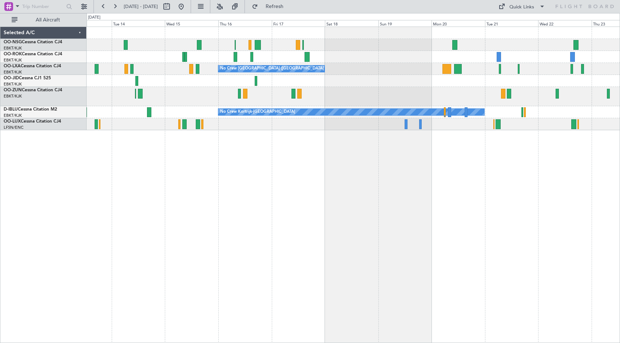 The height and width of the screenshot is (343, 620). I want to click on button: All Aircraft, so click(43, 20).